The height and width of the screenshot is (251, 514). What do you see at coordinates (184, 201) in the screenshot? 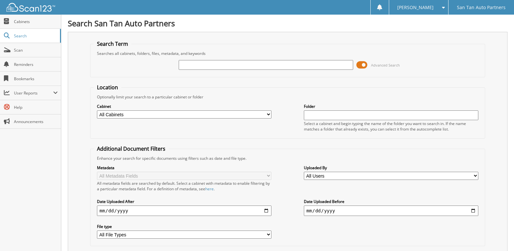
I see `label: Date Uploaded After` at bounding box center [184, 201].